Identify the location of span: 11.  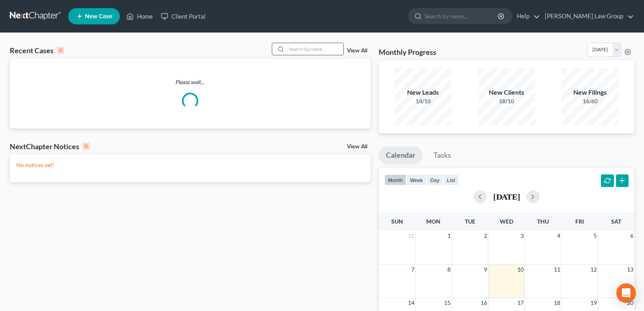
(557, 269).